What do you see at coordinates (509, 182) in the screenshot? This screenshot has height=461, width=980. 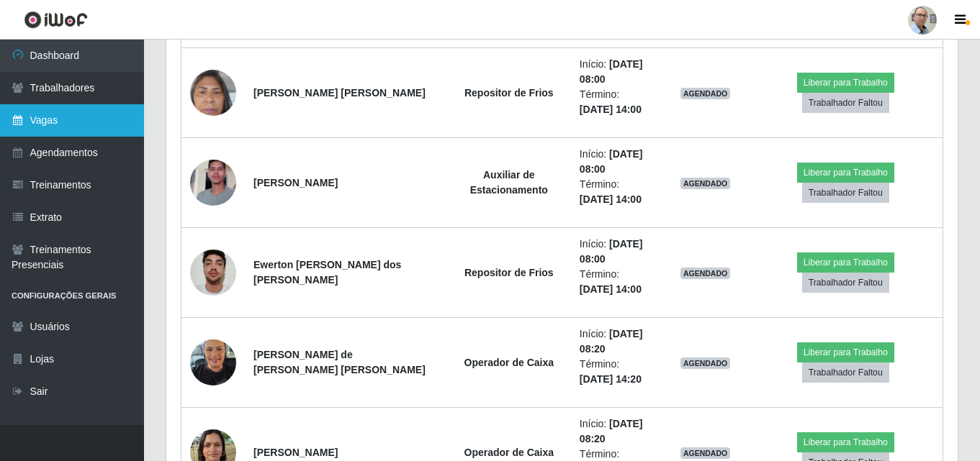 I see `strong: Auxiliar de Estacionamento` at bounding box center [509, 182].